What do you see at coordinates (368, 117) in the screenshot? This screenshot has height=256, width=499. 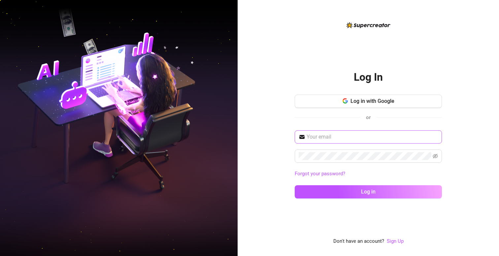 I see `span: or` at bounding box center [368, 117].